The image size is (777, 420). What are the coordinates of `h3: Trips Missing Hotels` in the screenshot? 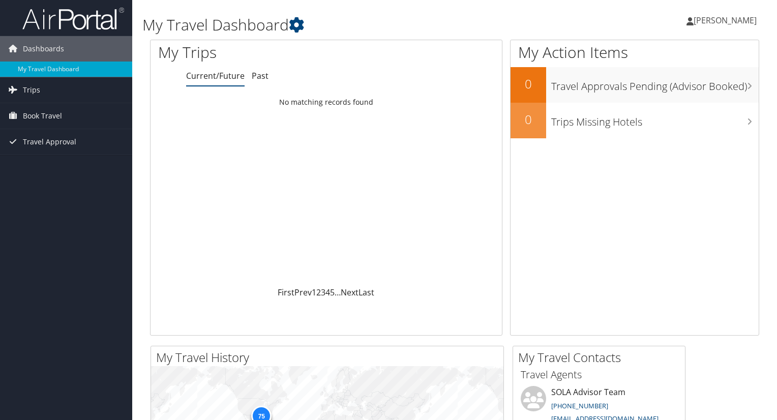 It's located at (655, 120).